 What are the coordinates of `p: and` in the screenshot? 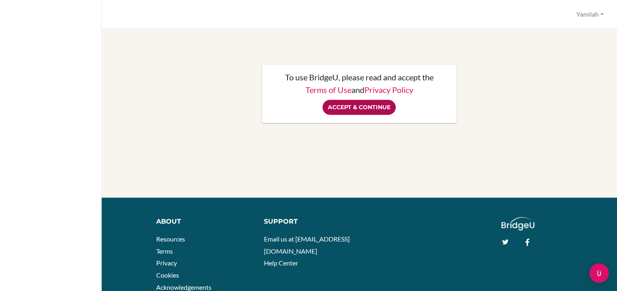 It's located at (359, 90).